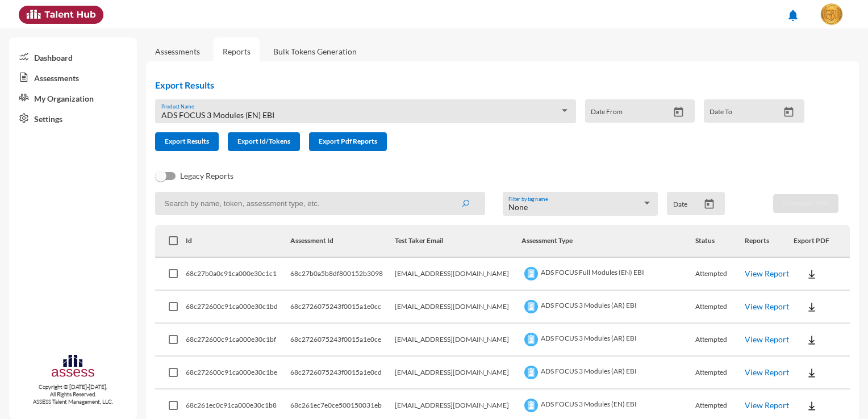 Image resolution: width=868 pixels, height=419 pixels. I want to click on span: ADS FOCUS 3 Modules (EN) EBI, so click(217, 115).